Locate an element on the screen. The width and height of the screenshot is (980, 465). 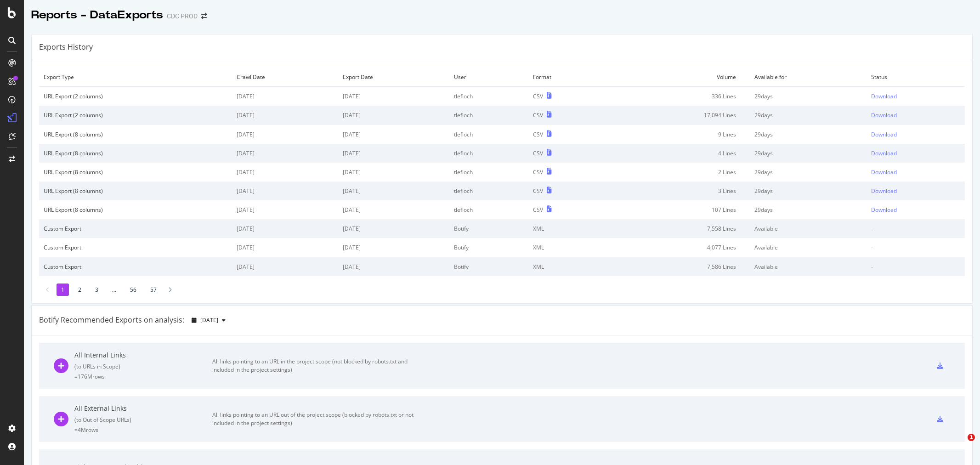
td: 7,586 Lines is located at coordinates (679, 267).